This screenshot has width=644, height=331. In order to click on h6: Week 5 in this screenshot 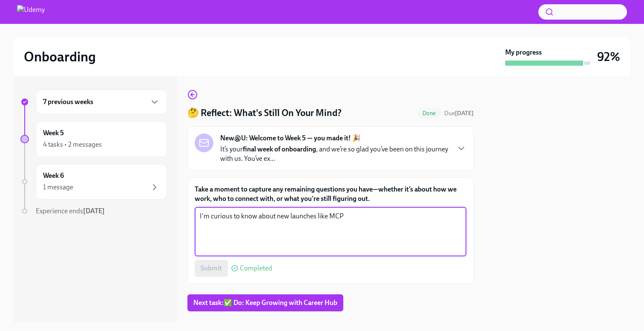, I will do `click(54, 133)`.